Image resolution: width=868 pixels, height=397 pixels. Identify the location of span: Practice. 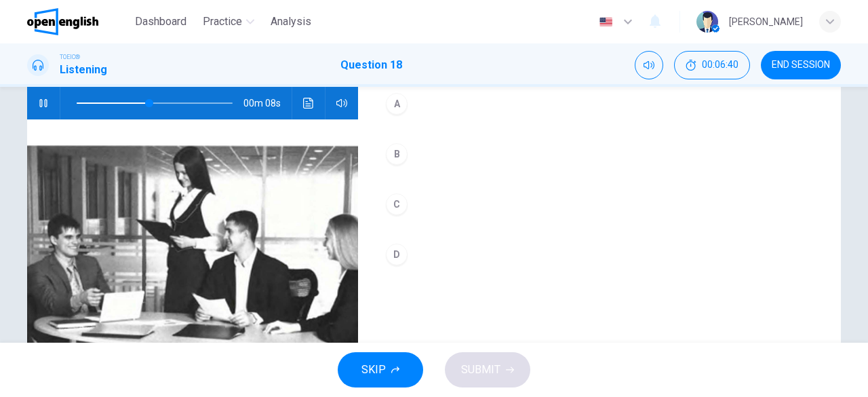
(223, 22).